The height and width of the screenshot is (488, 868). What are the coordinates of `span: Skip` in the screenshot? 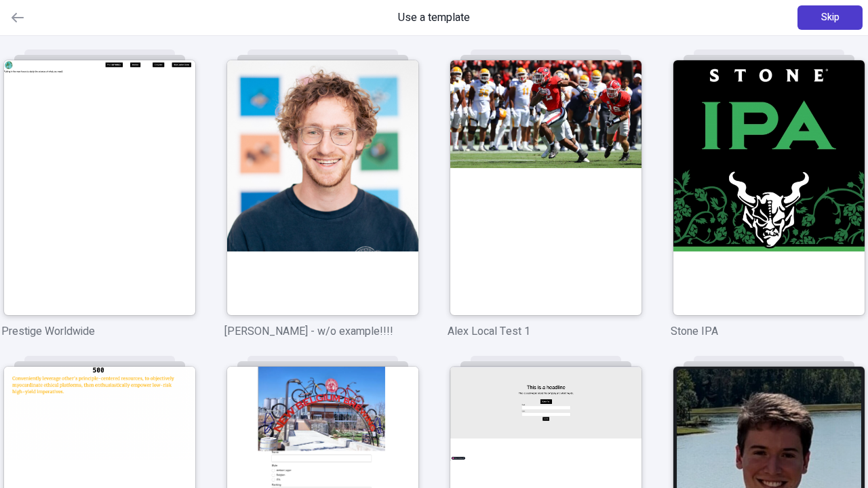 It's located at (830, 17).